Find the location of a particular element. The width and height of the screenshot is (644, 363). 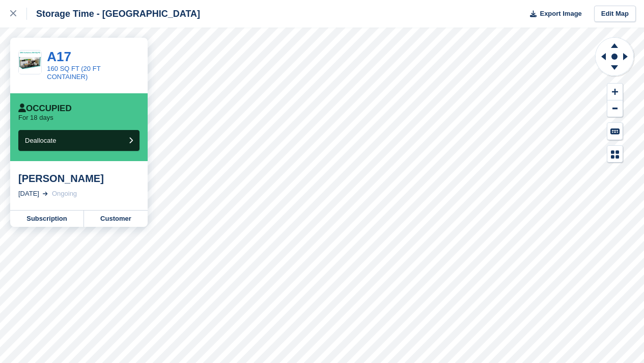

button: Zoom In is located at coordinates (616, 92).